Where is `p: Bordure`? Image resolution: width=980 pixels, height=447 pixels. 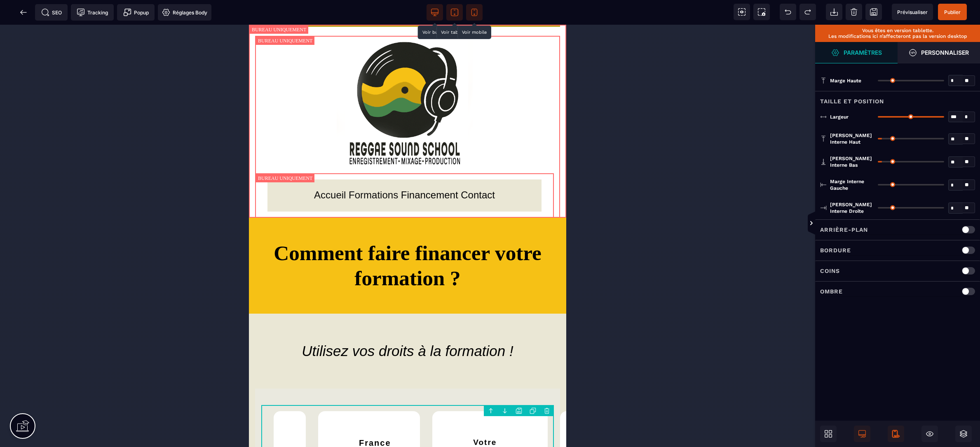 p: Bordure is located at coordinates (835, 250).